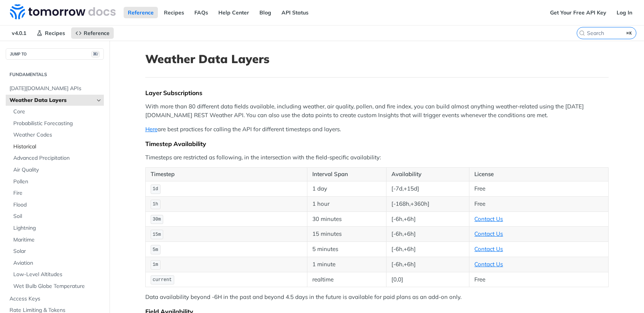  What do you see at coordinates (377, 297) in the screenshot?
I see `p: Data availability beyond -6H in the past and beyond 4.5 days in the future is available for paid ...` at bounding box center [377, 297].